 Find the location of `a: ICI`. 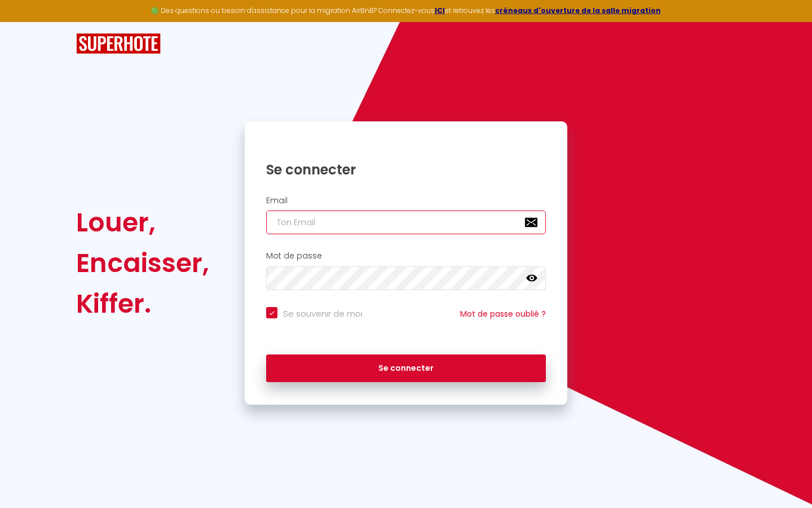

a: ICI is located at coordinates (440, 10).